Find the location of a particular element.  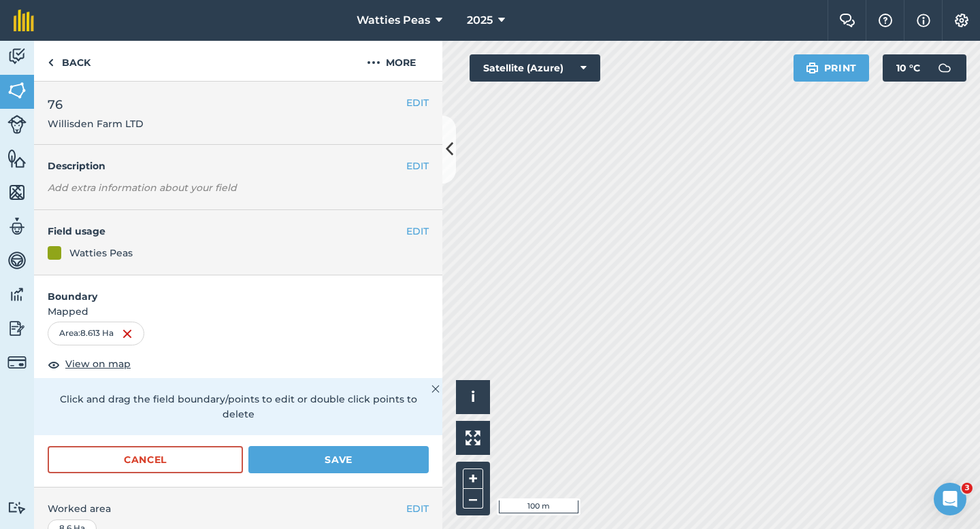

span: Worked area is located at coordinates (238, 508).